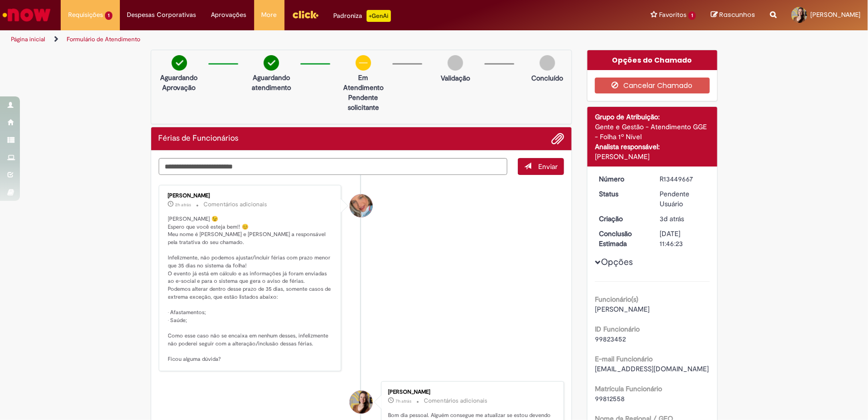 The image size is (868, 420). What do you see at coordinates (610, 339) in the screenshot?
I see `span: 99823452` at bounding box center [610, 339].